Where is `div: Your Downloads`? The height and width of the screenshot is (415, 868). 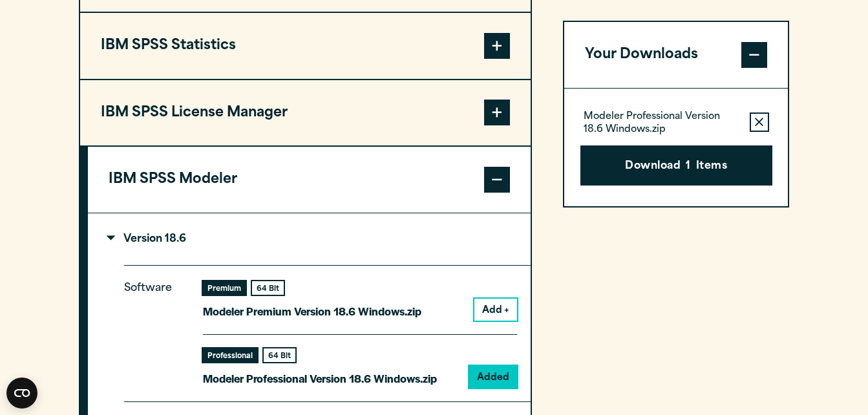
div: Your Downloads is located at coordinates (676, 147).